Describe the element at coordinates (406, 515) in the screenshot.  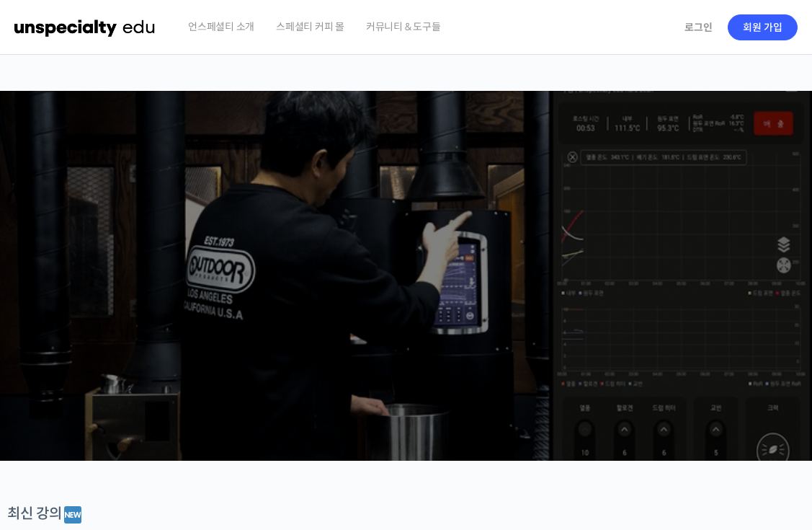
I see `div: 최신 강의` at that location.